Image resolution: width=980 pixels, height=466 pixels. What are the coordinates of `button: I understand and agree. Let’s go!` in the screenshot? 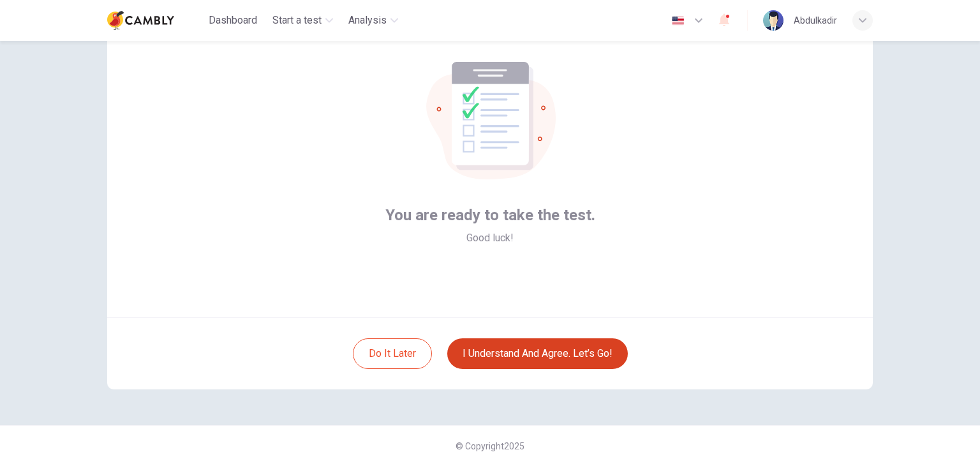 It's located at (537, 354).